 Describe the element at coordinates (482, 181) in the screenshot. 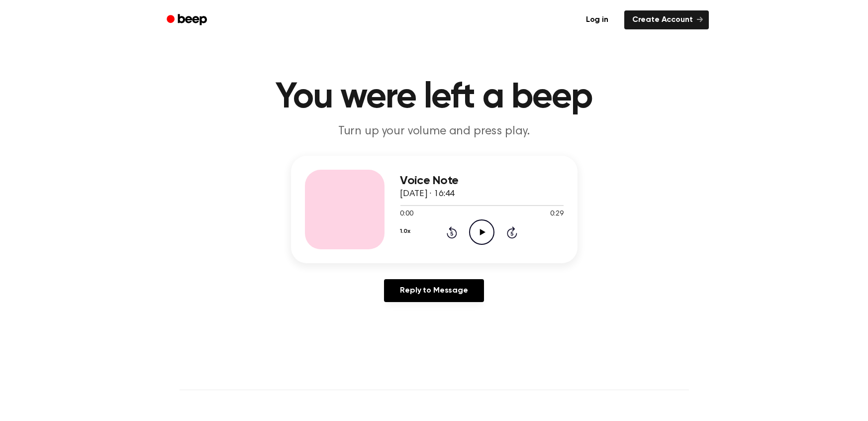

I see `h3: Voice Note` at that location.